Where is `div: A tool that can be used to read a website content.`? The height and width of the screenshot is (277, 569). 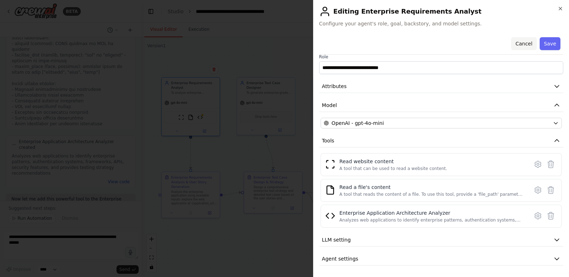 div: A tool that can be used to read a website content. is located at coordinates (394, 168).